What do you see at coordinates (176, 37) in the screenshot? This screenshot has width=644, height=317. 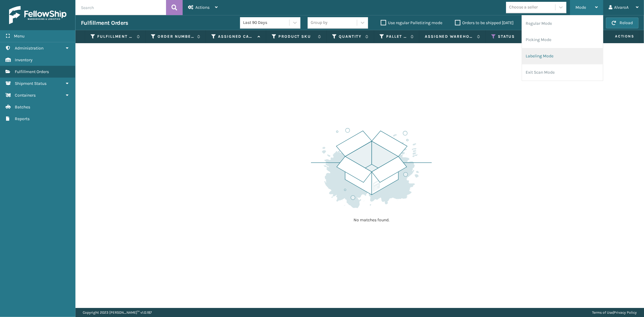 I see `label: Order Number` at bounding box center [176, 37].